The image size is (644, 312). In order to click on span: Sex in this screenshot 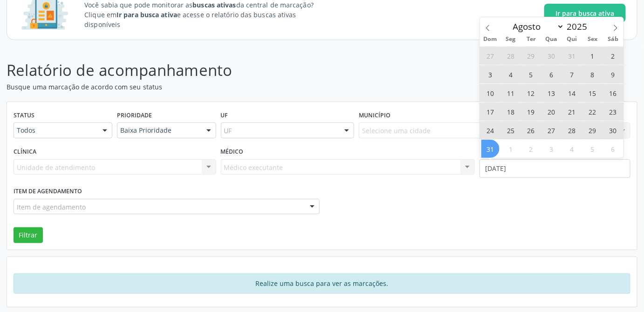, I will do `click(593, 39)`.